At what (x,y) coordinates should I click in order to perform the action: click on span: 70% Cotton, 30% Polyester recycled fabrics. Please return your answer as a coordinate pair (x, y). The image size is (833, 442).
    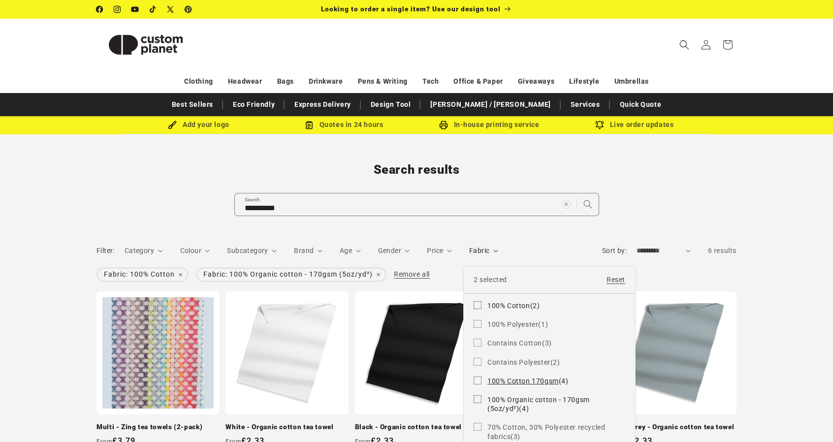
    Looking at the image, I should click on (546, 432).